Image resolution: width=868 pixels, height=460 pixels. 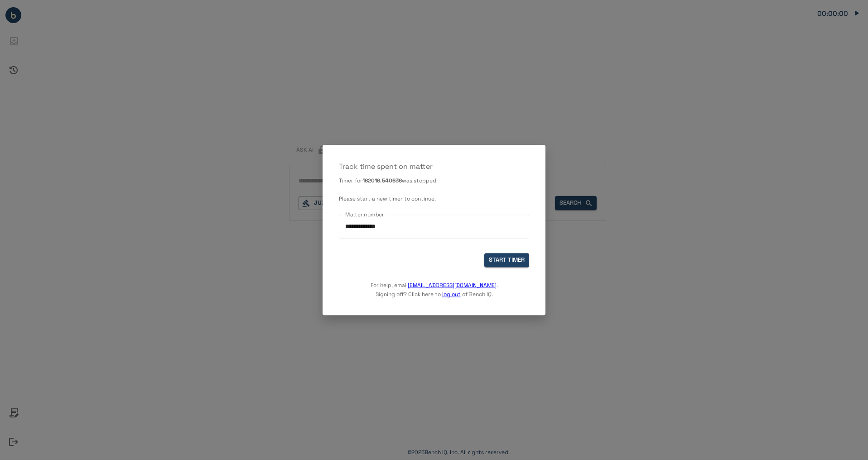 What do you see at coordinates (434, 283) in the screenshot?
I see `p: For help, email . Signing off? Click here to of Bench IQ.` at bounding box center [434, 283].